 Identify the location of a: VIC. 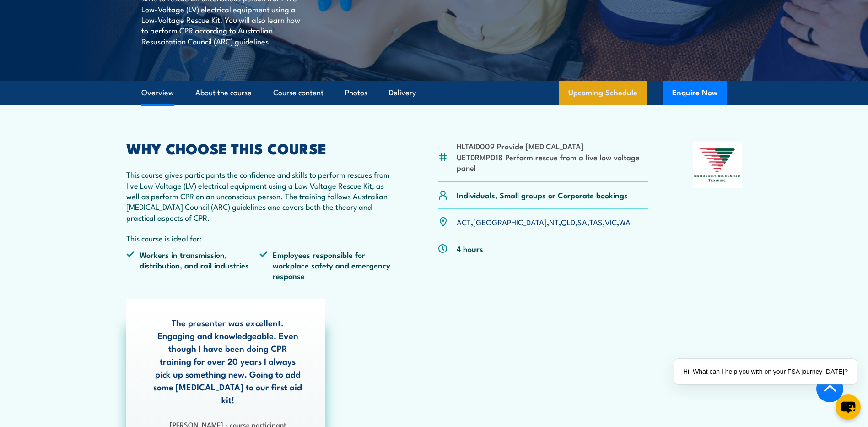
(611, 222).